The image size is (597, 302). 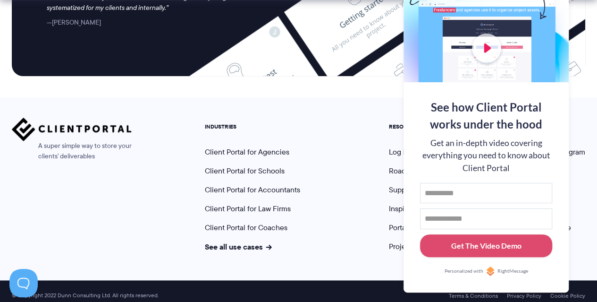 What do you see at coordinates (486, 245) in the screenshot?
I see `div: Get The Video Demo` at bounding box center [486, 245].